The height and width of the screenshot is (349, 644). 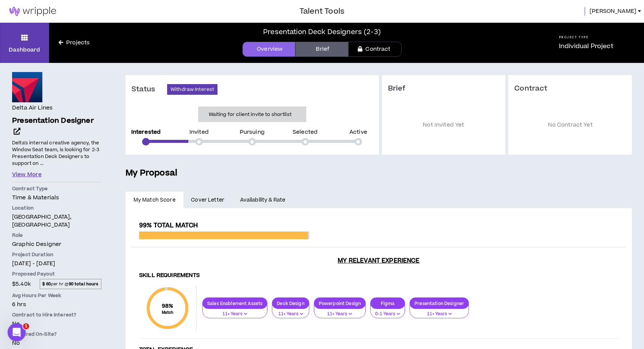 I want to click on p: Active, so click(x=358, y=132).